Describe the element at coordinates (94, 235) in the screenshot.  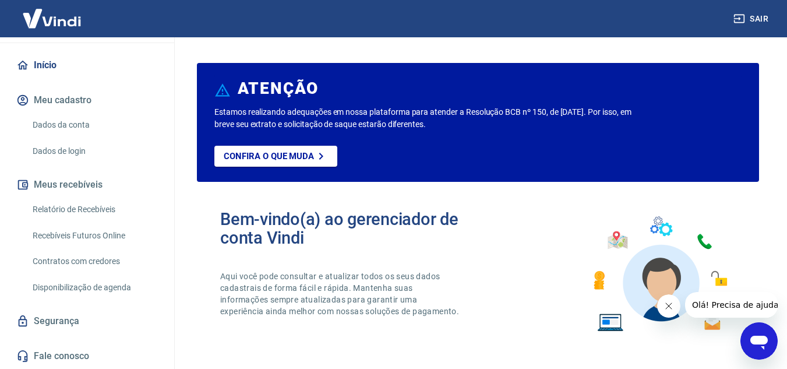
I see `a: Recebíveis Futuros Online` at that location.